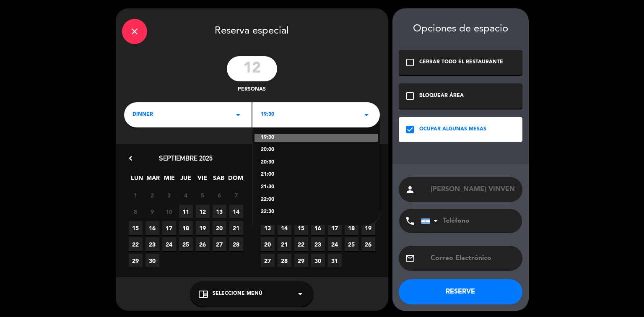  Describe the element at coordinates (185, 158) in the screenshot. I see `span: septiembre 2025` at that location.